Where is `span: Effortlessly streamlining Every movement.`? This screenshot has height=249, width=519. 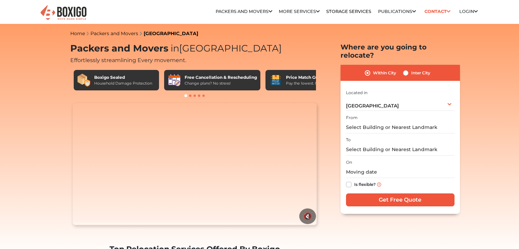
span: Effortlessly streamlining Every movement. is located at coordinates (128, 60).